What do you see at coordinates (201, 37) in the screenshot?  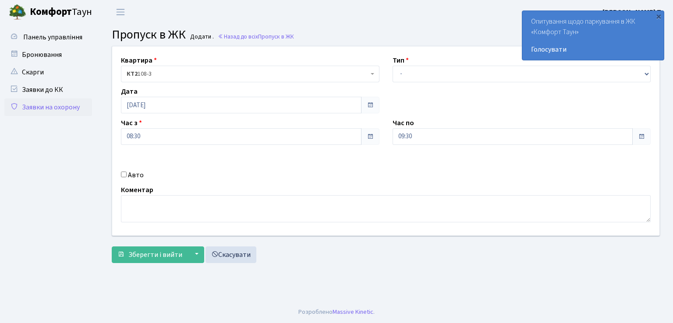 I see `small: Додати .` at bounding box center [201, 37].